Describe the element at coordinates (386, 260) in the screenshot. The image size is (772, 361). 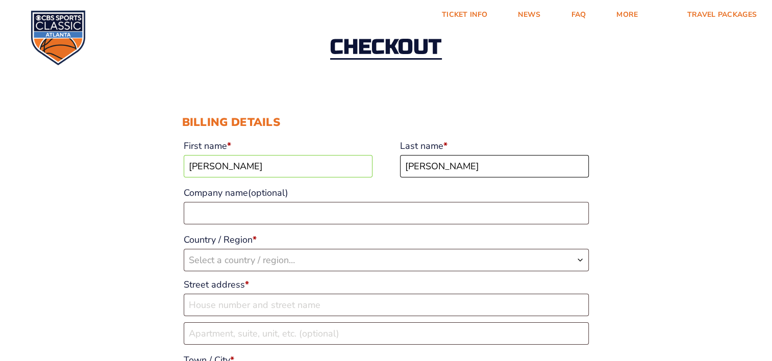
I see `span: Country / Region` at that location.